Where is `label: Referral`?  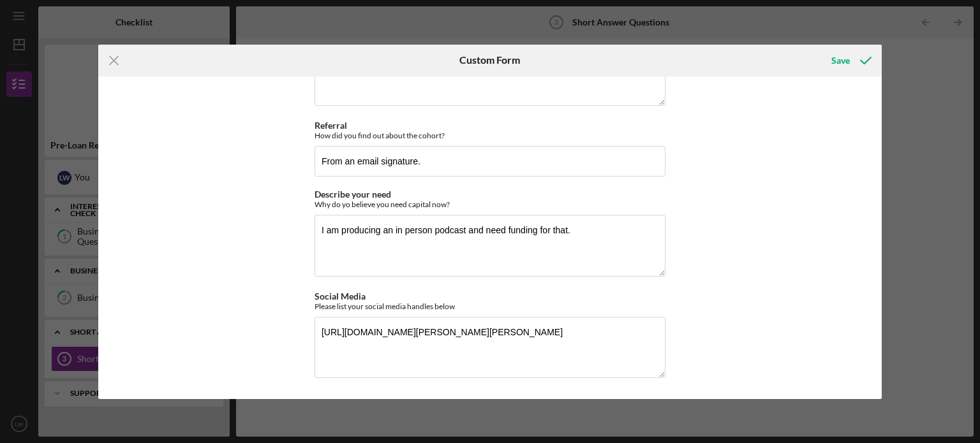
label: Referral is located at coordinates (330, 125).